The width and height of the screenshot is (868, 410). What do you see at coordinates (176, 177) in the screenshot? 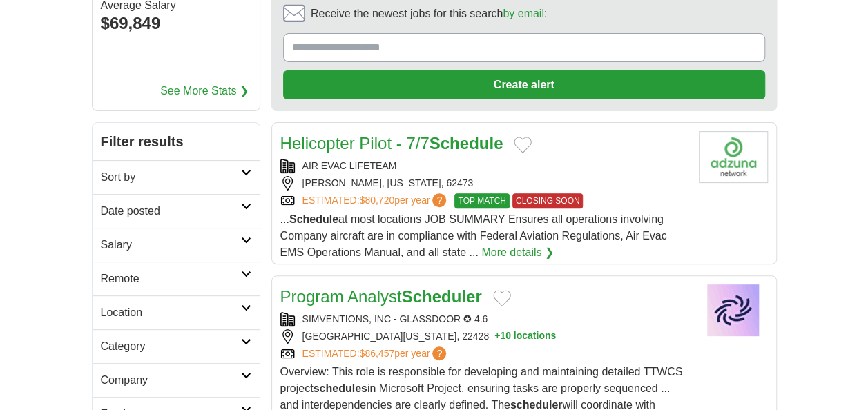
I see `a: Sort by` at bounding box center [176, 177].